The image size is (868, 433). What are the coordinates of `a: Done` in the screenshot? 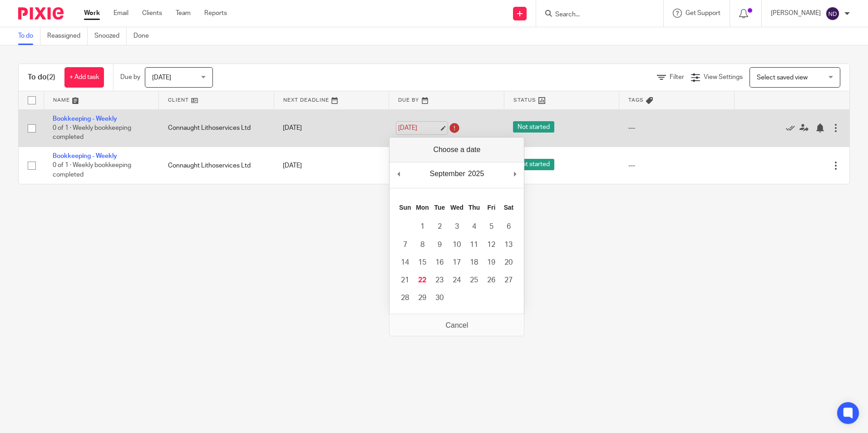 It's located at (144, 36).